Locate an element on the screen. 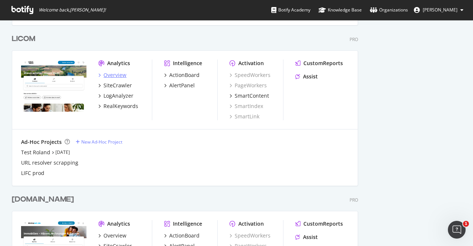  a: SmartIndex is located at coordinates (246, 106).